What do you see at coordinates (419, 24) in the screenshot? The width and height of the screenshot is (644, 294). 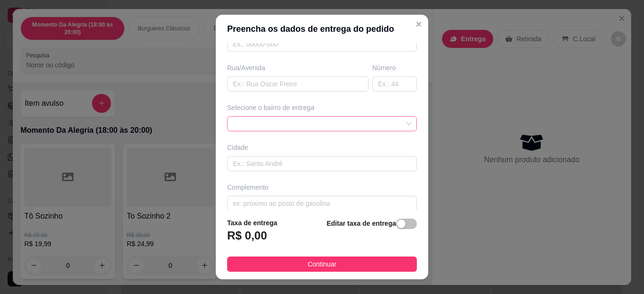 I see `button: Close` at bounding box center [419, 24].